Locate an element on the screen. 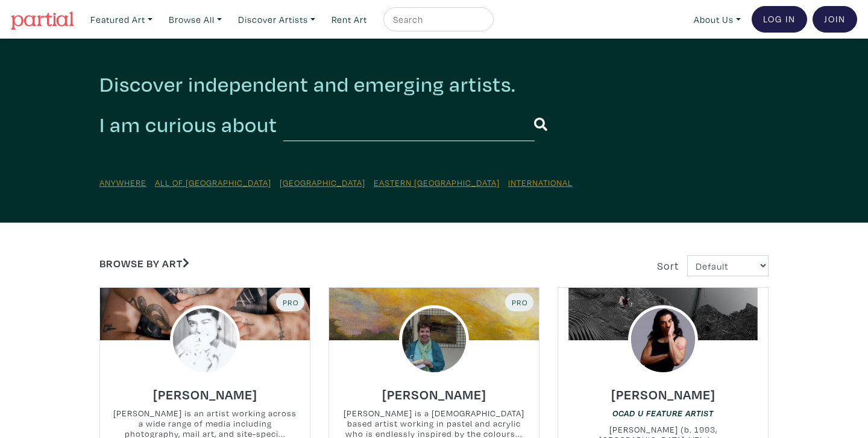 This screenshot has height=438, width=868. a: Browse All is located at coordinates (195, 19).